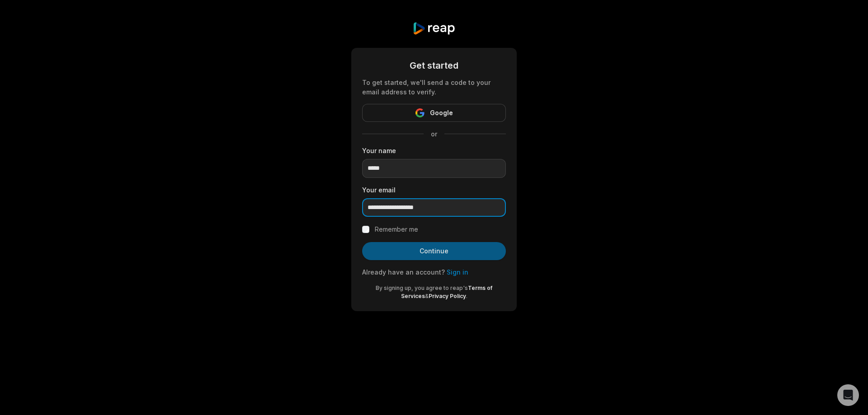 The height and width of the screenshot is (415, 868). I want to click on a: Privacy Policy, so click(447, 296).